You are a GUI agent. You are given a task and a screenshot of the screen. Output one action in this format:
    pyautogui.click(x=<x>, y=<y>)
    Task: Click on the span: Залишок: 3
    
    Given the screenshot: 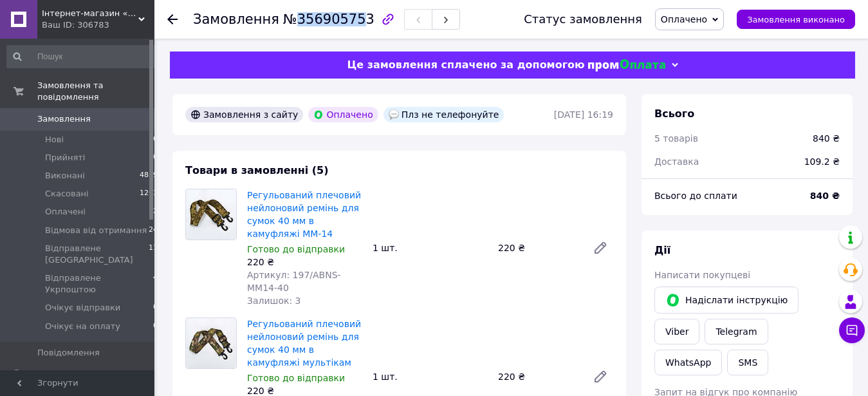 What is the action you would take?
    pyautogui.click(x=274, y=300)
    